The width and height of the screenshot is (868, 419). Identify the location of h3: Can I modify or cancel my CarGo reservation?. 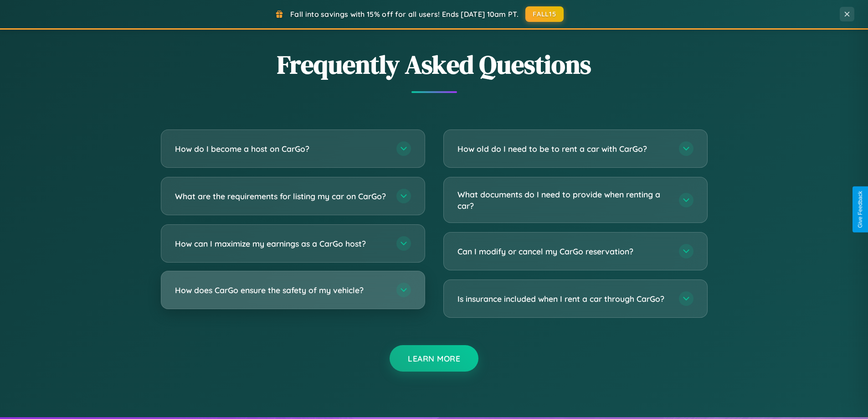
(564, 251).